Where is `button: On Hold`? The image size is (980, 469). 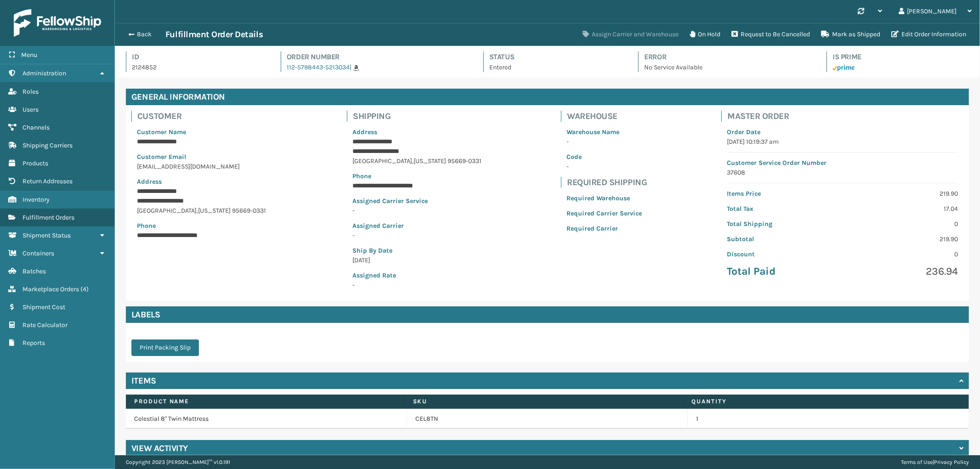
button: On Hold is located at coordinates (704, 35).